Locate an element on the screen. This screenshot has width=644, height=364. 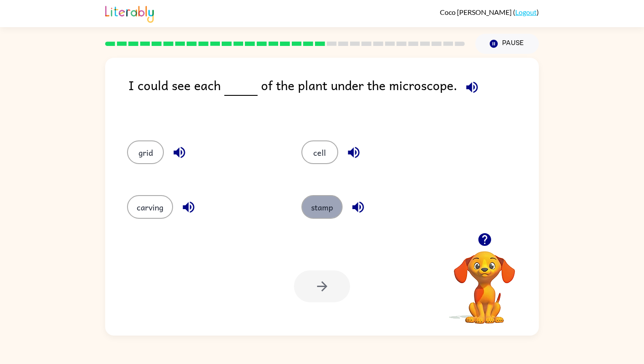
button: carving is located at coordinates (150, 207).